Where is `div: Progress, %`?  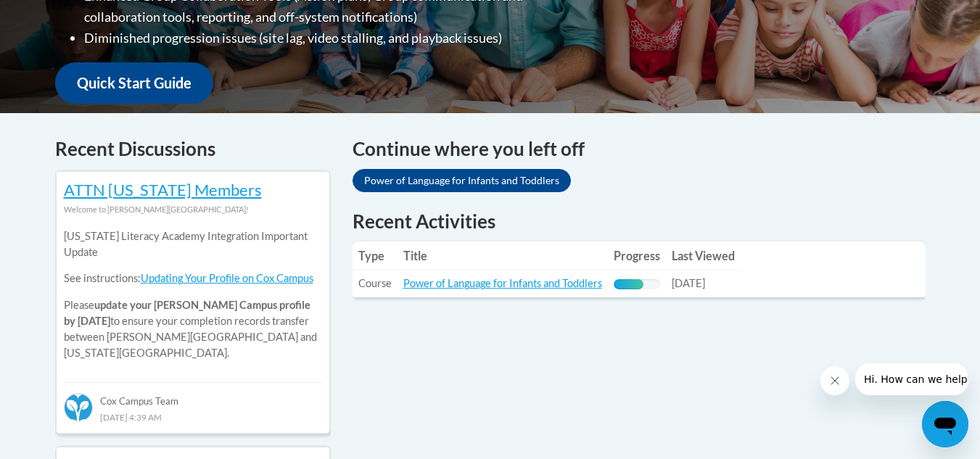
div: Progress, % is located at coordinates (629, 284).